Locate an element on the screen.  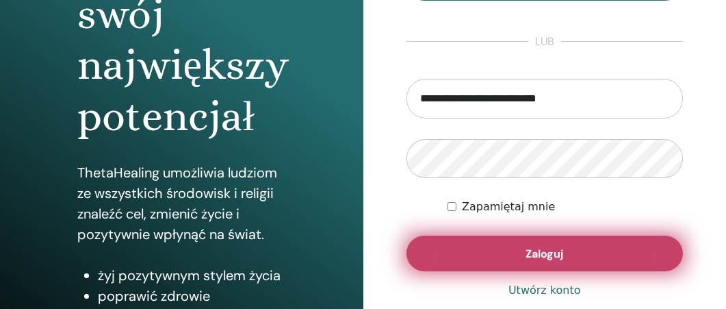
div: Keep me authenticated indefinitely or until I manually logout is located at coordinates (566, 207).